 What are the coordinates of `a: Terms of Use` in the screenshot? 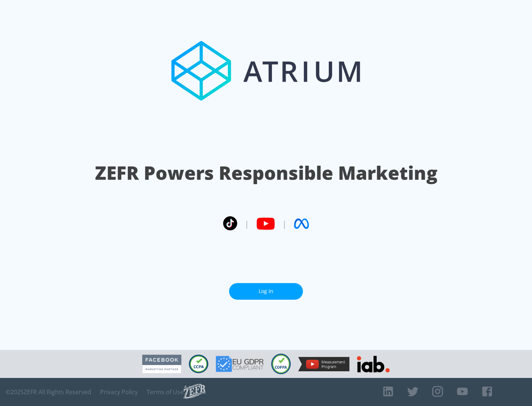 It's located at (165, 392).